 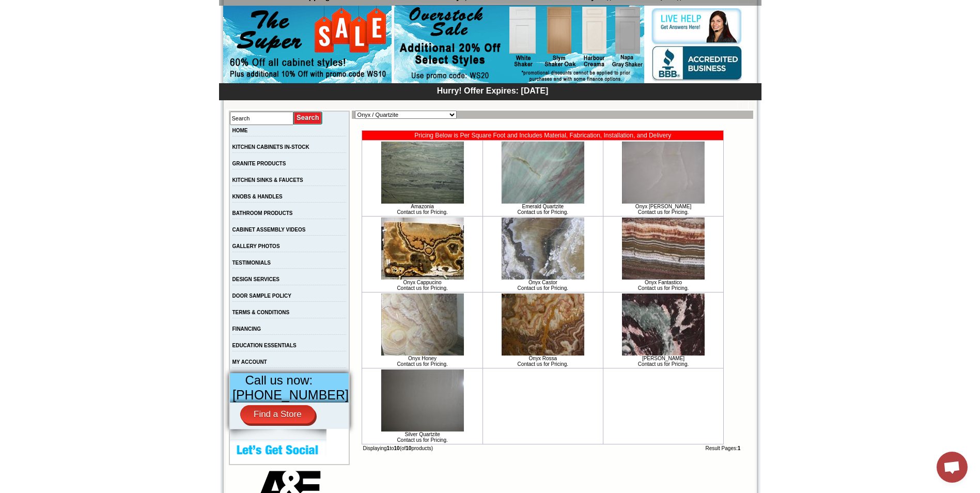 What do you see at coordinates (262, 296) in the screenshot?
I see `a: DOOR SAMPLE POLICY` at bounding box center [262, 296].